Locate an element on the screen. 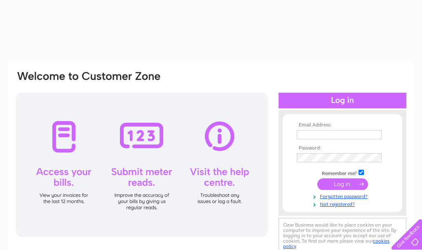 This screenshot has height=250, width=422. a: cookies policy is located at coordinates (336, 243).